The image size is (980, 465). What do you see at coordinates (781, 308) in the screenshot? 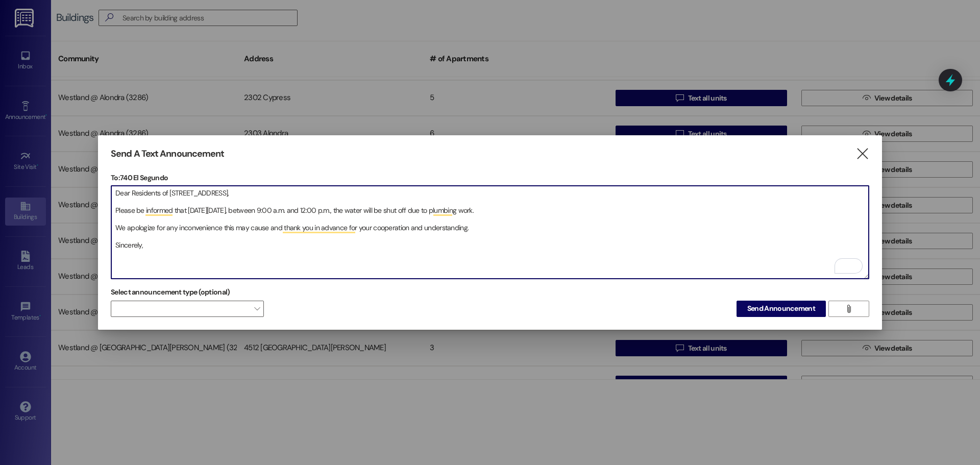
I see `span: Send Announcement` at bounding box center [781, 308].